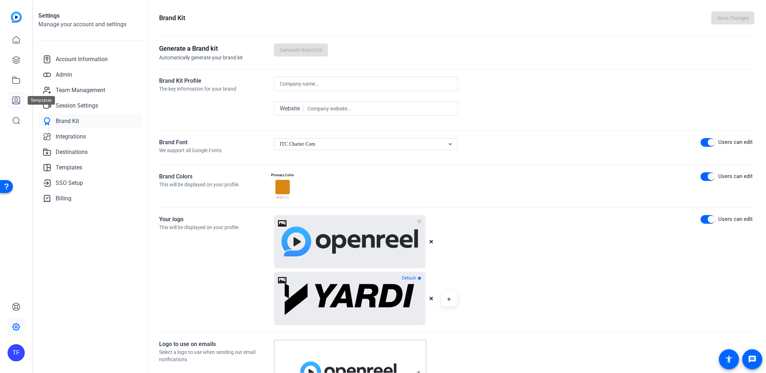 This screenshot has height=373, width=766. What do you see at coordinates (77, 106) in the screenshot?
I see `span: Session Settings` at bounding box center [77, 106].